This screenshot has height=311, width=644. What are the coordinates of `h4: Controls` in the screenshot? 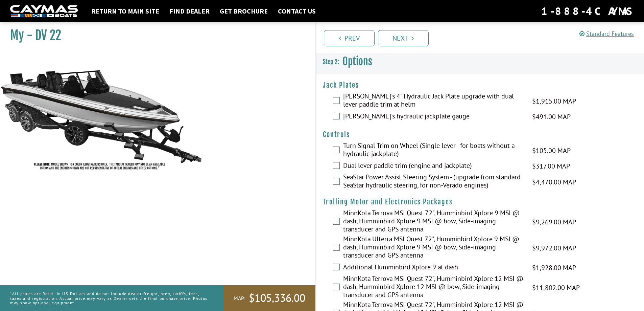 It's located at (480, 134).